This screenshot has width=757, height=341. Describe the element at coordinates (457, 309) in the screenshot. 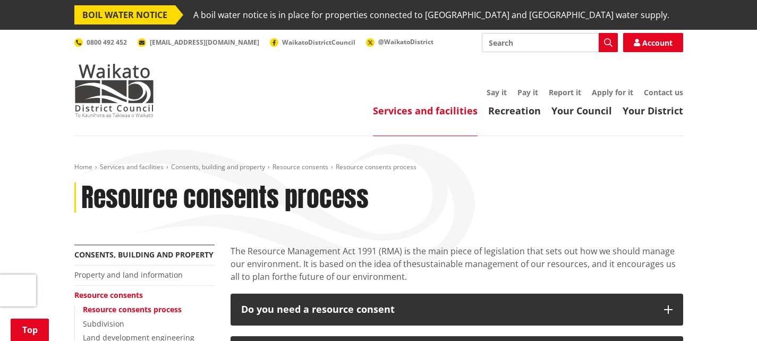

I see `button: Do you need a resource consent` at that location.